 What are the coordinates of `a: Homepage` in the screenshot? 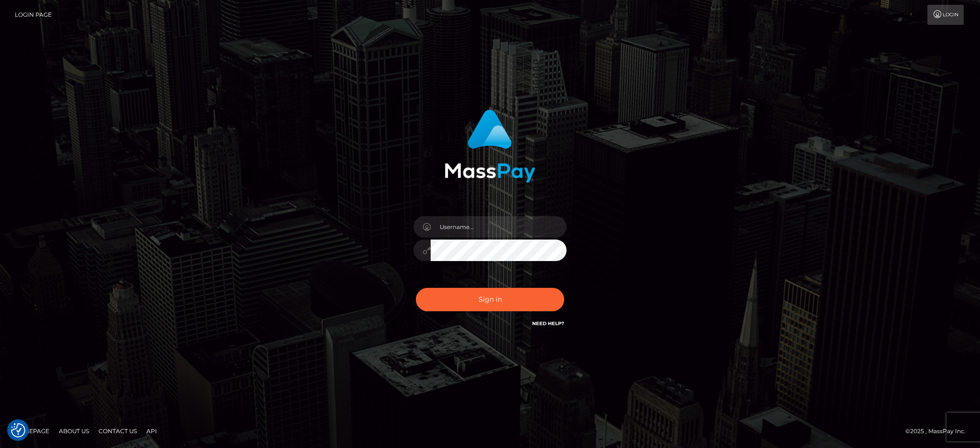 It's located at (32, 431).